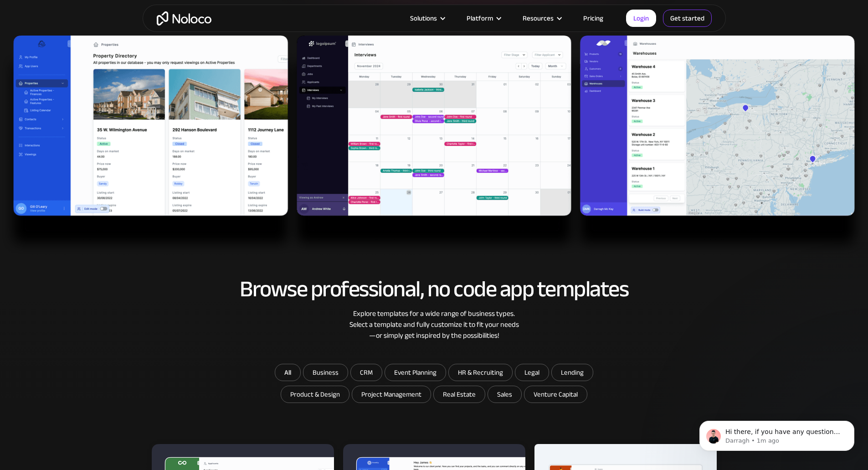 The height and width of the screenshot is (470, 868). What do you see at coordinates (434, 289) in the screenshot?
I see `h2: Browse professional, no code app templates` at bounding box center [434, 289].